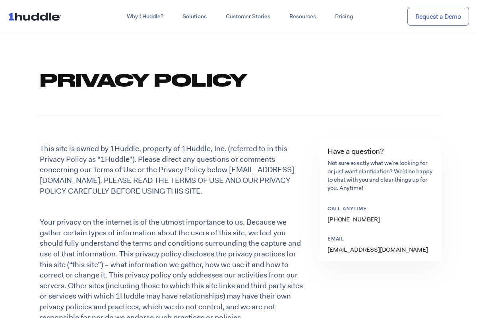 The height and width of the screenshot is (318, 477). I want to click on h1: Privacy Policy, so click(237, 80).